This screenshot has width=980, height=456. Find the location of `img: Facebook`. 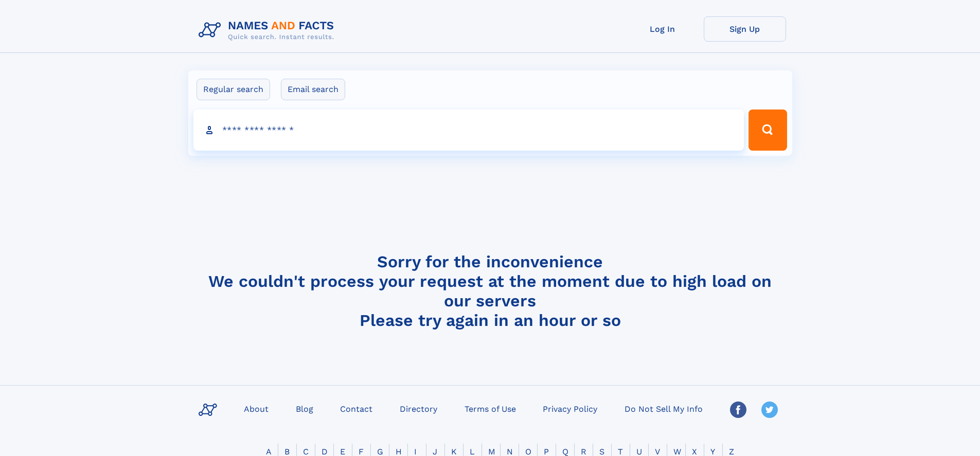

img: Facebook is located at coordinates (738, 410).